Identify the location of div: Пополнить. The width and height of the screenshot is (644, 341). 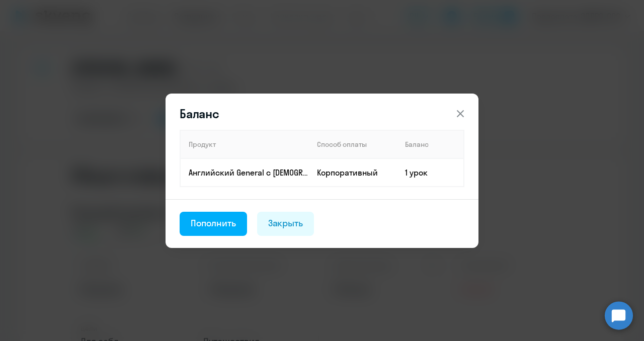
(213, 223).